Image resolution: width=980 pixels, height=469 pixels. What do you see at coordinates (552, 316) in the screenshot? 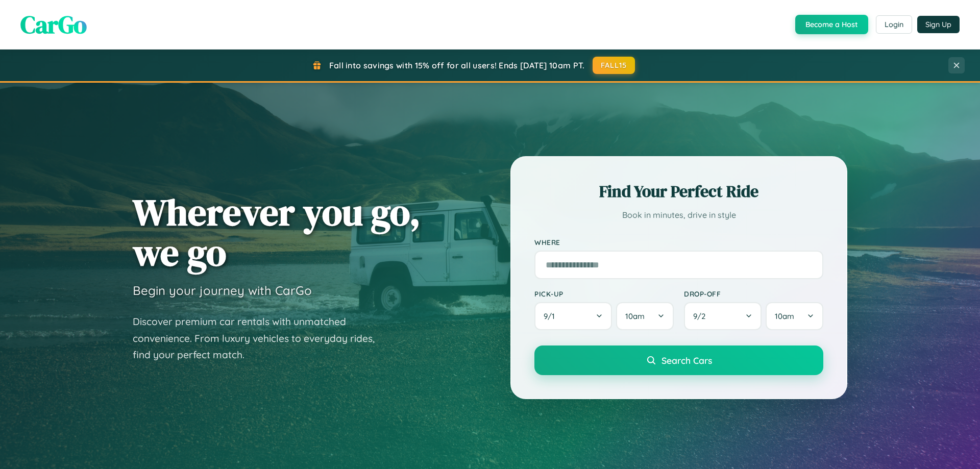
I see `span: 9 / 1` at bounding box center [552, 316].